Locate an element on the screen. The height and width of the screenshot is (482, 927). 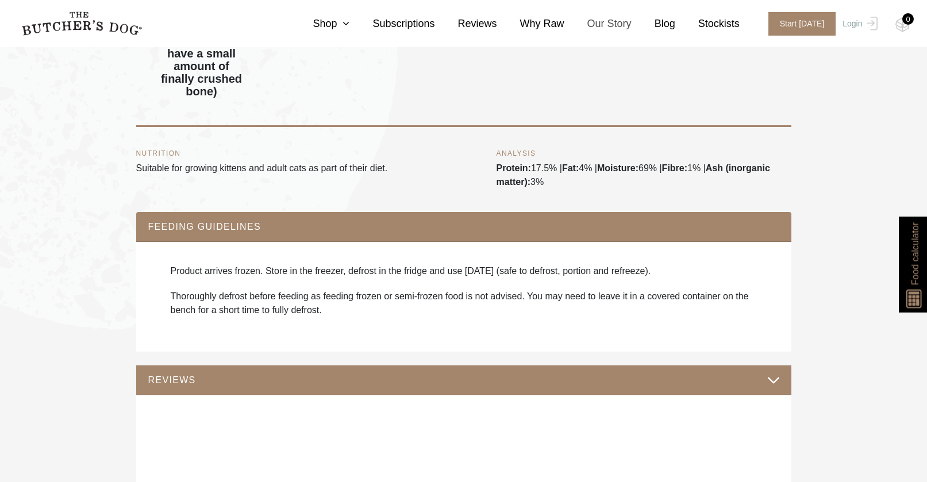
div: 17.5% | 4% | 69% | 1% | 3% is located at coordinates (644, 170).